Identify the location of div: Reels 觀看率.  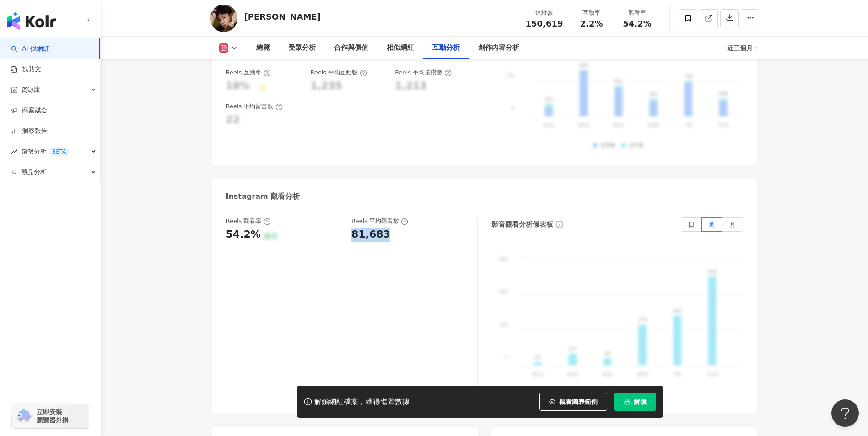
(249, 221).